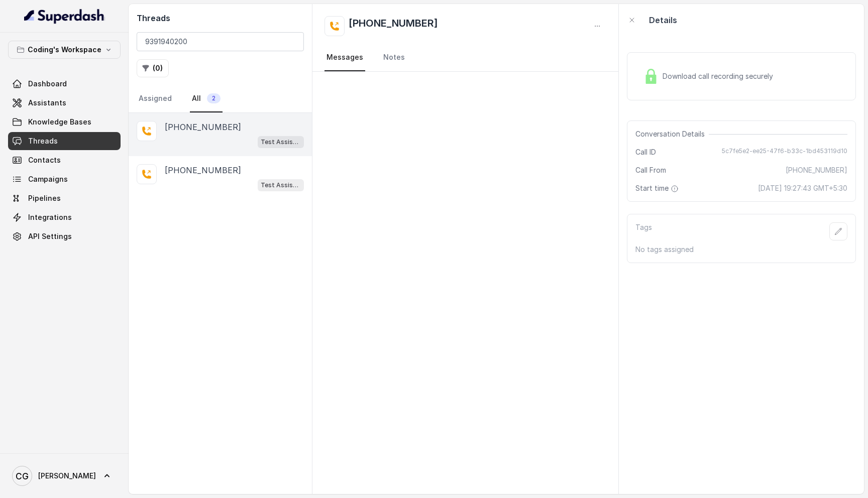  What do you see at coordinates (48, 179) in the screenshot?
I see `span: Campaigns` at bounding box center [48, 179].